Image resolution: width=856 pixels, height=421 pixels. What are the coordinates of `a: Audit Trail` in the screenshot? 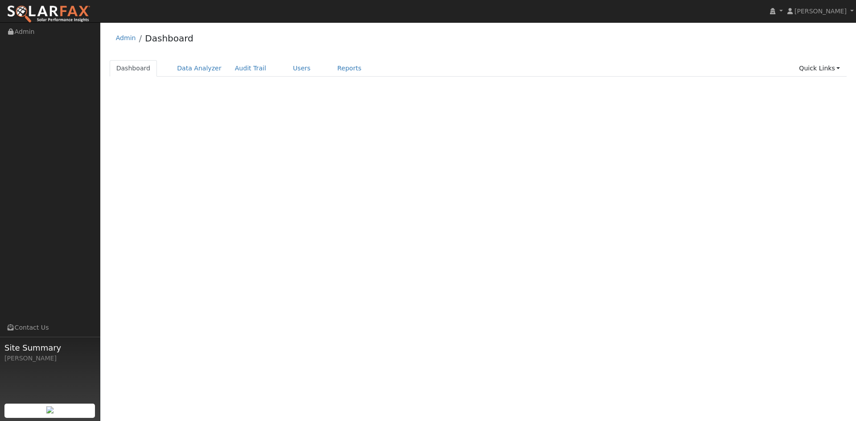 It's located at (251, 68).